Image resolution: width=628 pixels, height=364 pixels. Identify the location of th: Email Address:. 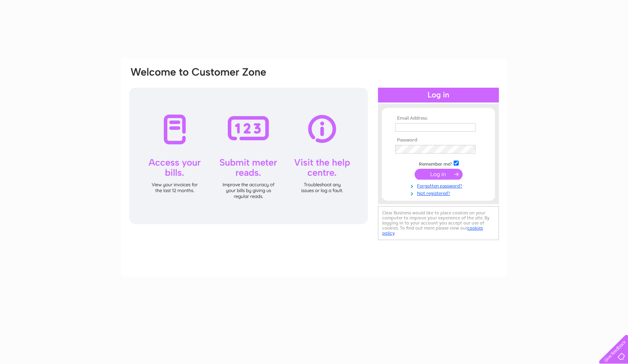
(439, 118).